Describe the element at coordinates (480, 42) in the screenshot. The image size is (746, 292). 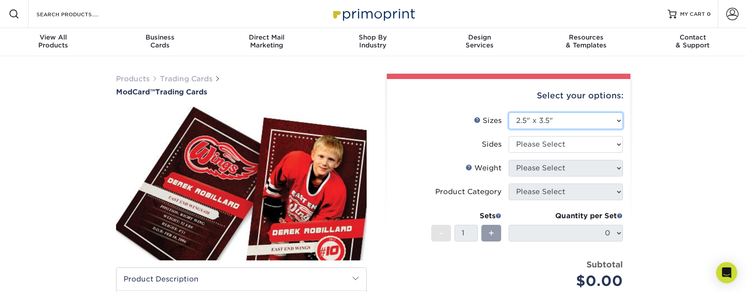
I see `a: DesignServices` at that location.